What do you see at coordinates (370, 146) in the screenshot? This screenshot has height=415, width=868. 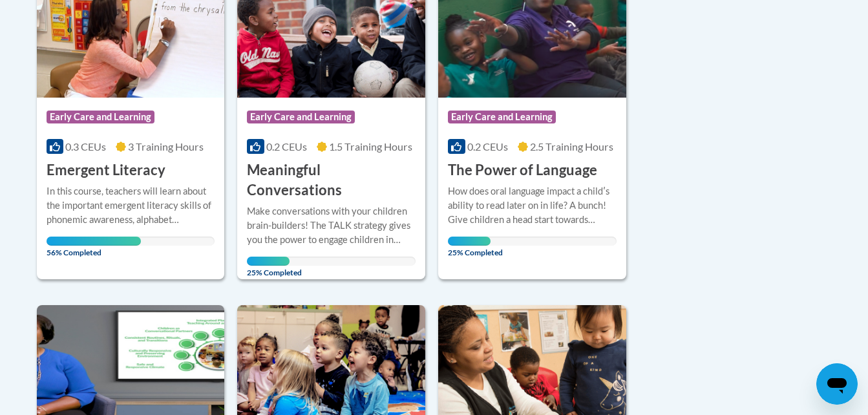 I see `span: 1.5 Training Hours` at bounding box center [370, 146].